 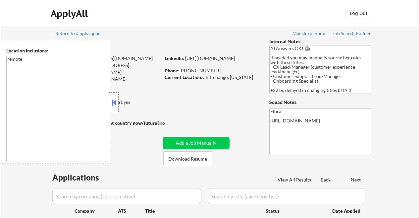 What do you see at coordinates (352, 34) in the screenshot?
I see `a: Job Search Builder` at bounding box center [352, 34].